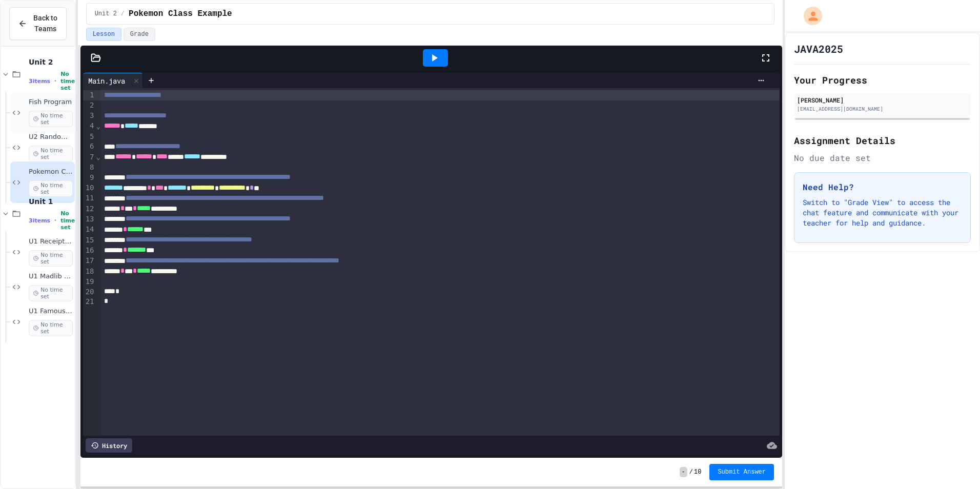 The width and height of the screenshot is (980, 489). Describe the element at coordinates (698, 472) in the screenshot. I see `span: 10` at that location.